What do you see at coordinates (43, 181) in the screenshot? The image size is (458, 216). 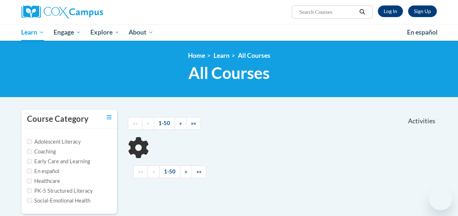 I see `label: Healthcare` at bounding box center [43, 181].